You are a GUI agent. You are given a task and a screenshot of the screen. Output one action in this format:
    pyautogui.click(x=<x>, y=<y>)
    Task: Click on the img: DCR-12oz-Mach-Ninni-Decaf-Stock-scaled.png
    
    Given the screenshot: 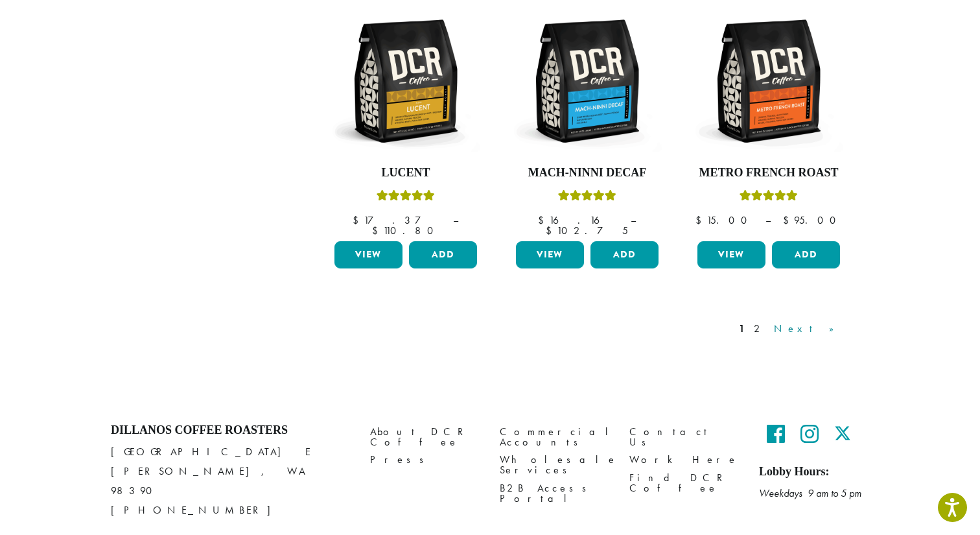 What is the action you would take?
    pyautogui.click(x=587, y=81)
    